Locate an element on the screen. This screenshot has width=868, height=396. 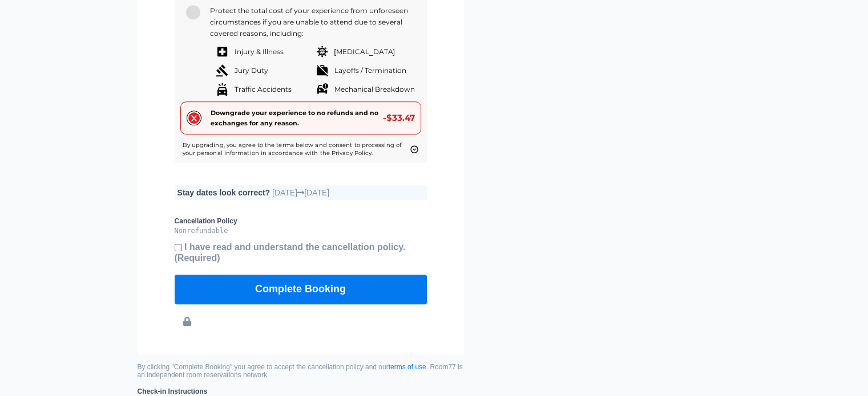
pre: Nonrefundable is located at coordinates (301, 231).